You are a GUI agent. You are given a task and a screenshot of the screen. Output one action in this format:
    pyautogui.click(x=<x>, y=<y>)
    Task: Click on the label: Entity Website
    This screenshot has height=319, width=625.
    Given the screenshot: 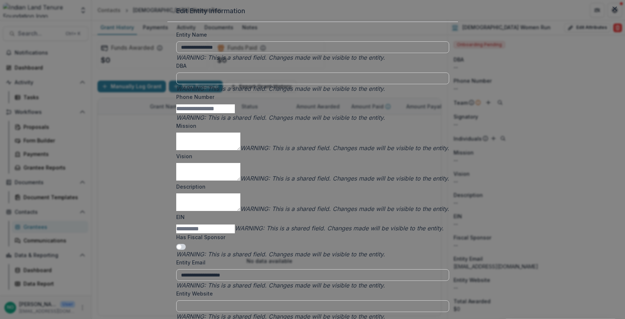 What is the action you would take?
    pyautogui.click(x=310, y=293)
    